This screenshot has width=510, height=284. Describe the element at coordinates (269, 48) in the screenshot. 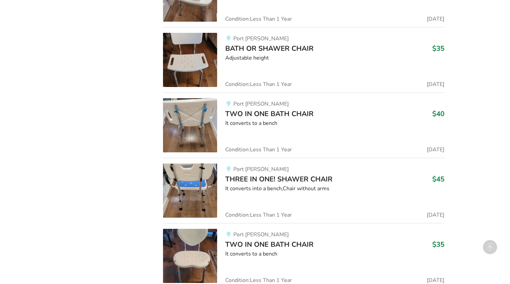

I see `span: BATH OR SHAWER CHAIR` at that location.